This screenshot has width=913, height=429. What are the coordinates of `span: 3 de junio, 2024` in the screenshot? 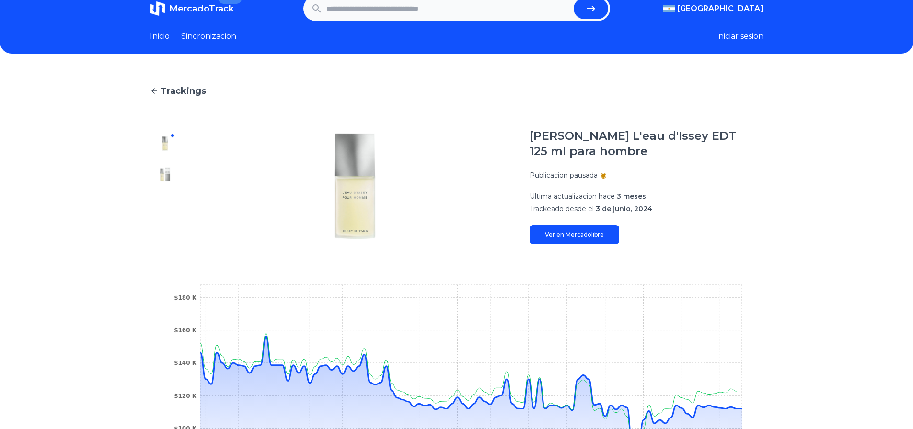 It's located at (624, 209).